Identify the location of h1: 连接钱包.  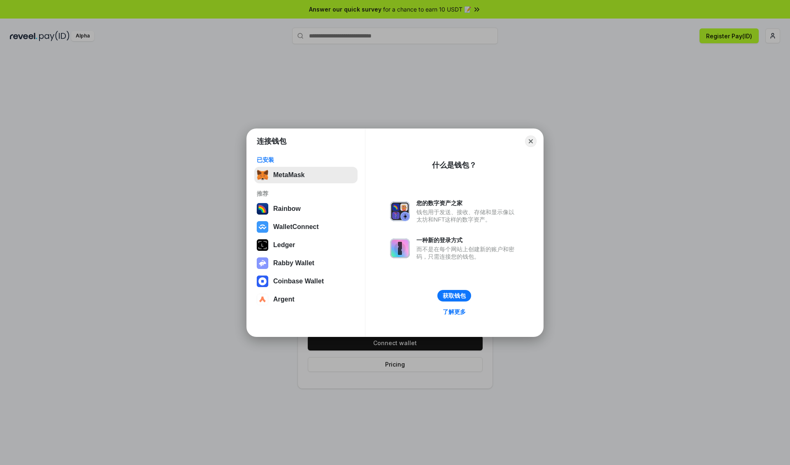
(272, 141).